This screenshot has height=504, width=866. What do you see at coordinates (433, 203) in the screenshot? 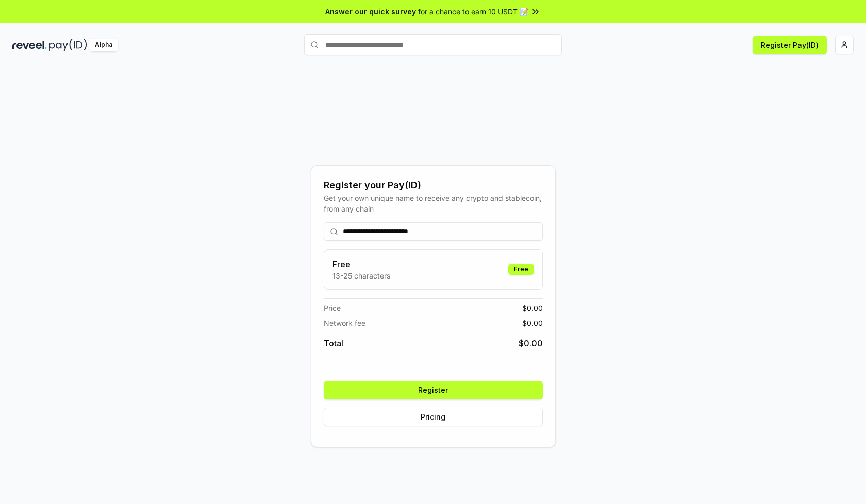
I see `div: Get your own unique name to receive any crypto and stablecoin, from any chain` at bounding box center [433, 203].